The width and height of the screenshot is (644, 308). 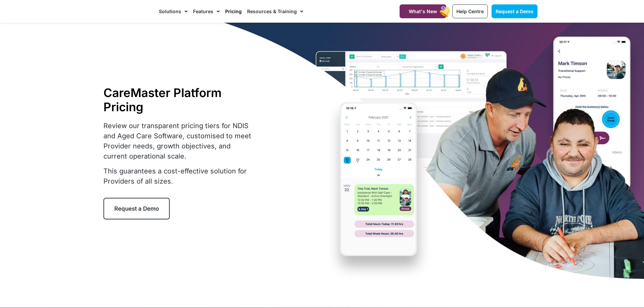 What do you see at coordinates (180, 176) in the screenshot?
I see `p: This guarantees a cost-effective solution for Providers of all sizes.` at bounding box center [180, 176].